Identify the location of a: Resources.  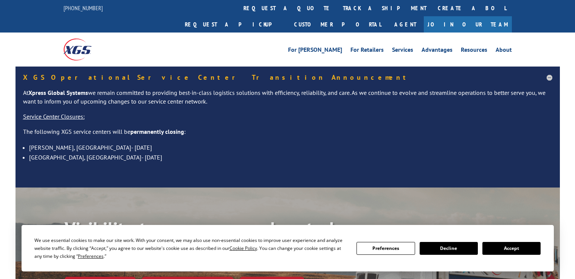
(474, 51).